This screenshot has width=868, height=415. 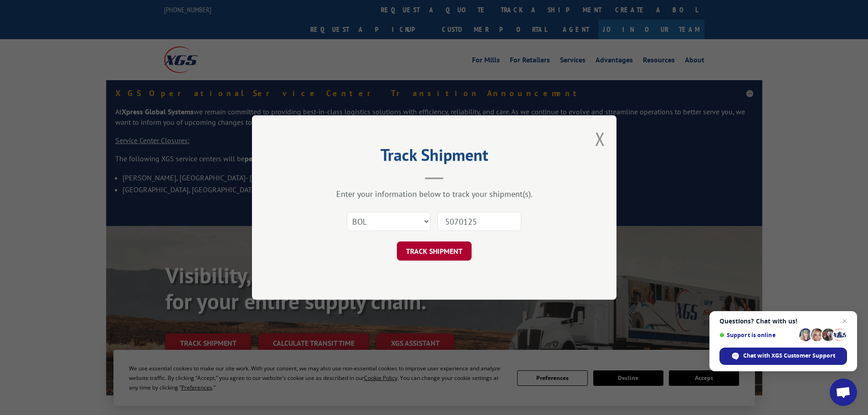 I want to click on button: Close modal, so click(x=600, y=139).